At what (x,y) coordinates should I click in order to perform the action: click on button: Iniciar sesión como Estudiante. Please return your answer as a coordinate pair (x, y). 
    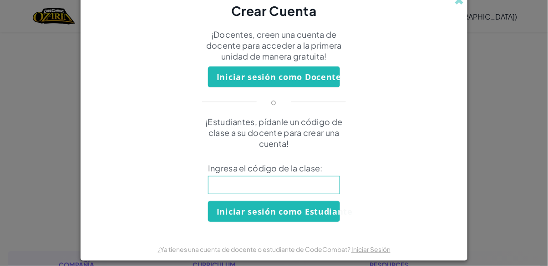
    Looking at the image, I should click on (274, 212).